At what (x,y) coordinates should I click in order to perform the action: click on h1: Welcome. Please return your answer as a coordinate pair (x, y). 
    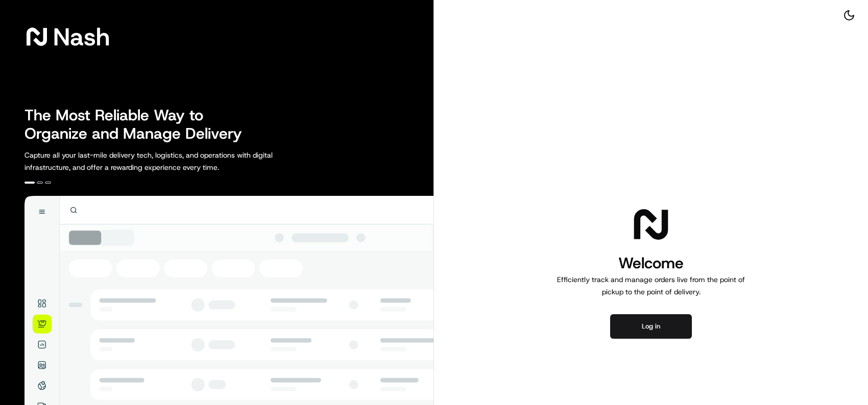
    Looking at the image, I should click on (651, 263).